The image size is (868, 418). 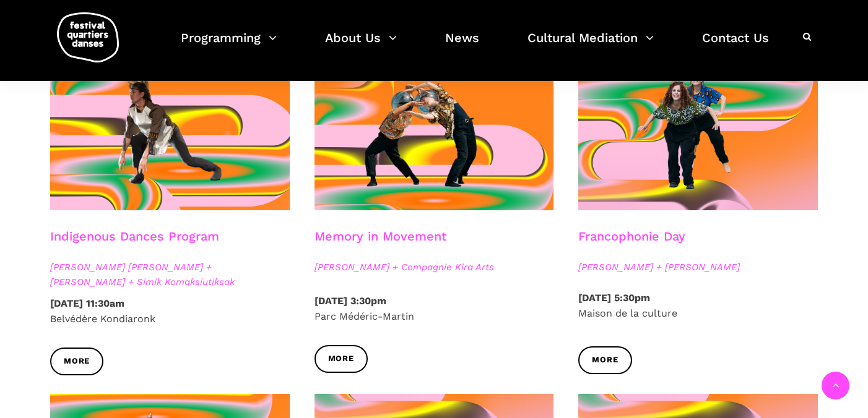 I want to click on img: logo-fqd-med, so click(x=88, y=37).